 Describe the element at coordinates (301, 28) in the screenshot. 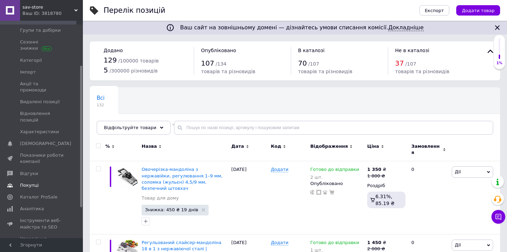

I see `span: Ваш сайт на зовнішньому домені — дізнайтесь умови списання комісії.` at that location.